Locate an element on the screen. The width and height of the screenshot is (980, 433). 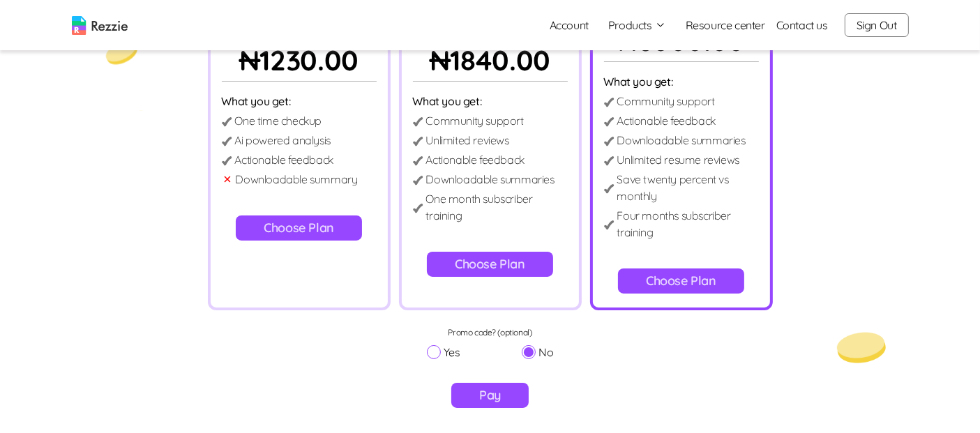
button: Pay is located at coordinates (490, 395).